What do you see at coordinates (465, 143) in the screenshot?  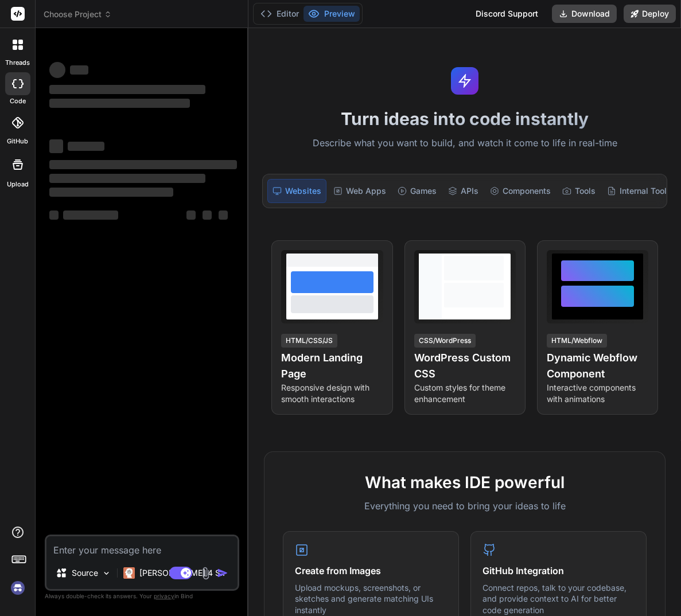 I see `p: Describe what you want to build, and watch it come to life in real-time` at bounding box center [465, 143].